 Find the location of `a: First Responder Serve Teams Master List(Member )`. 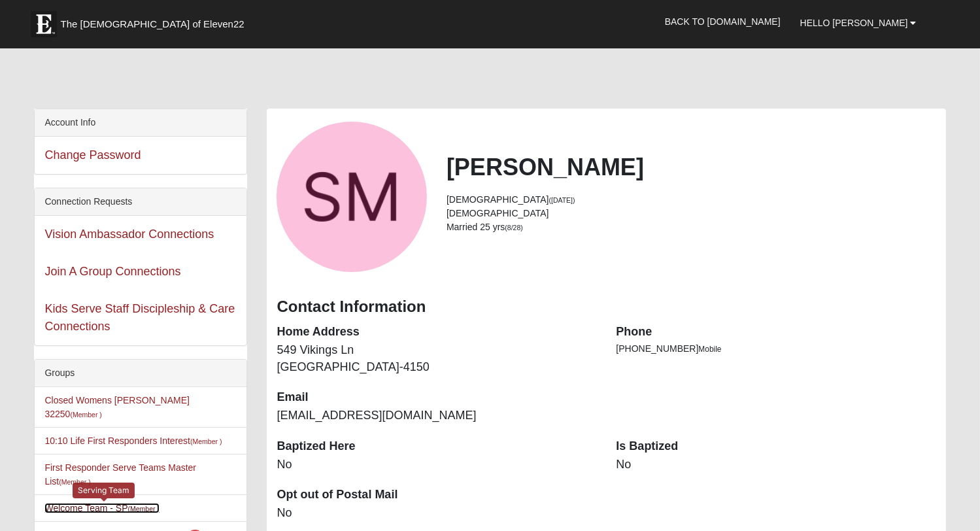

a: First Responder Serve Teams Master List(Member ) is located at coordinates (120, 474).